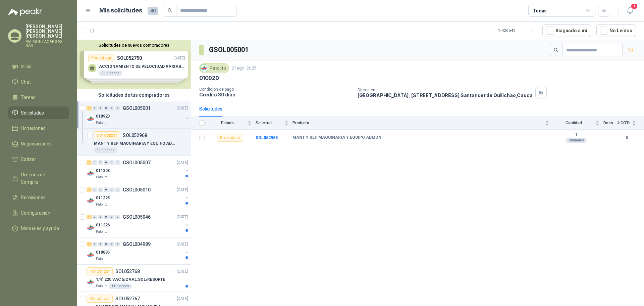  Describe the element at coordinates (610, 123) in the screenshot. I see `th: Docs` at that location.